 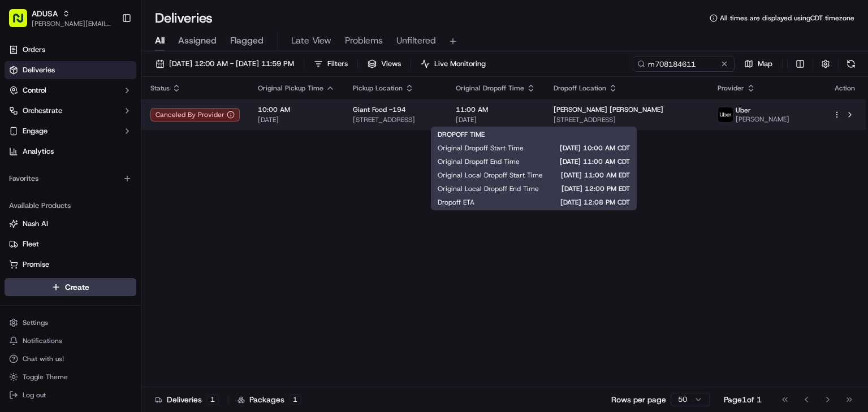 What do you see at coordinates (35, 224) in the screenshot?
I see `span: Nash AI` at bounding box center [35, 224].